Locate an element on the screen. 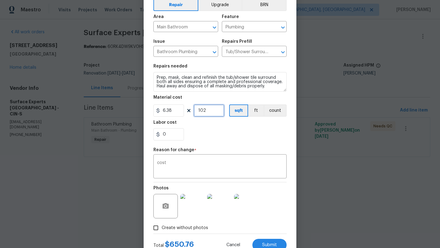 The width and height of the screenshot is (440, 248). h5: Repairs Prefill is located at coordinates (237, 42).